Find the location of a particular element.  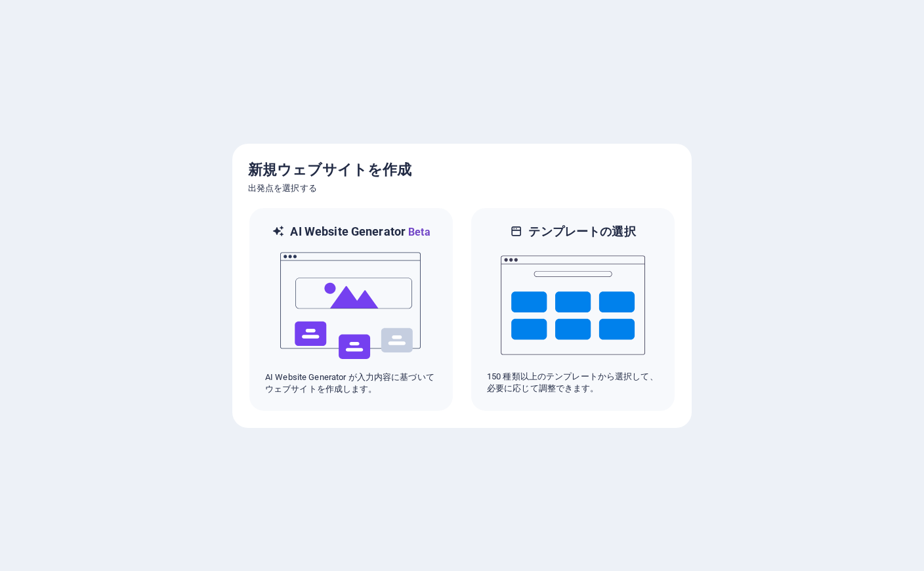

p: AI Website Generator が入力内容に基づいてウェブサイトを作成します。 is located at coordinates (351, 383).